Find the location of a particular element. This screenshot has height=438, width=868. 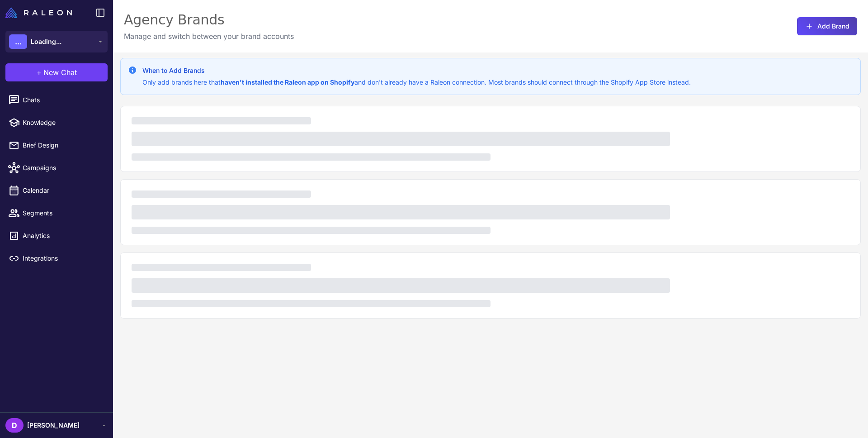

a: Knowledge is located at coordinates (56, 122).